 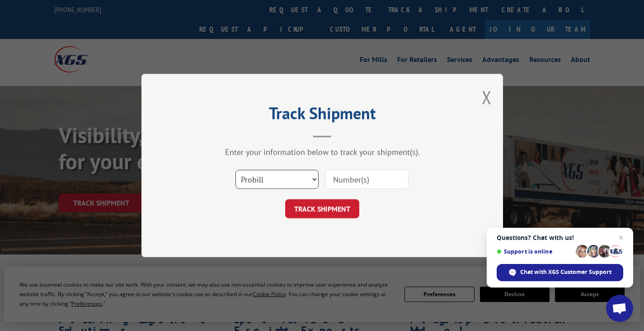 I want to click on span: Support is online, so click(x=535, y=251).